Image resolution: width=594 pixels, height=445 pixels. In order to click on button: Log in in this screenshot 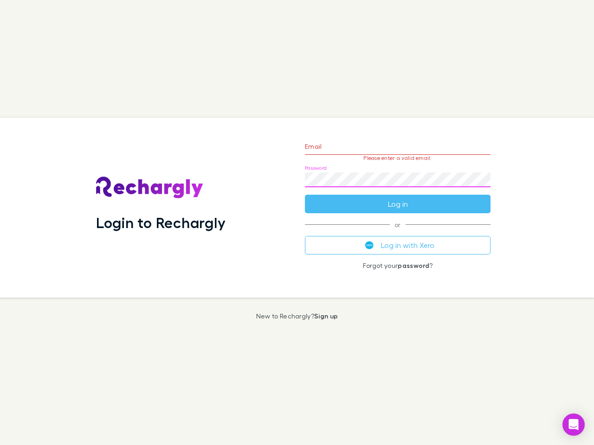, I will do `click(397, 204)`.